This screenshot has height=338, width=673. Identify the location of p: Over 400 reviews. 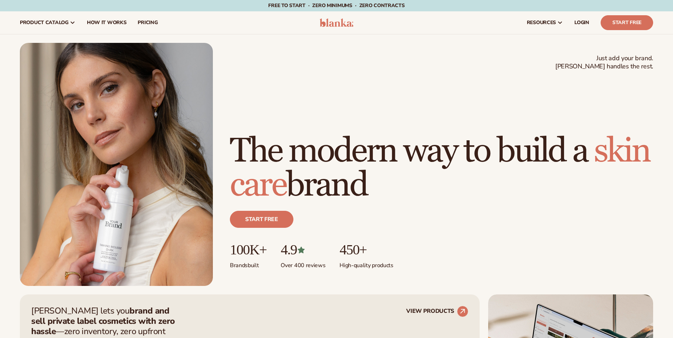
(303, 263).